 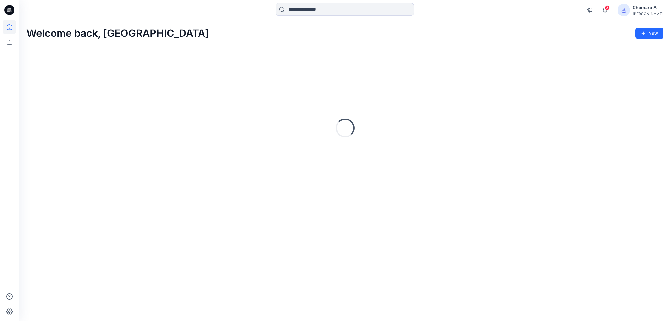 I want to click on span: 2, so click(x=607, y=8).